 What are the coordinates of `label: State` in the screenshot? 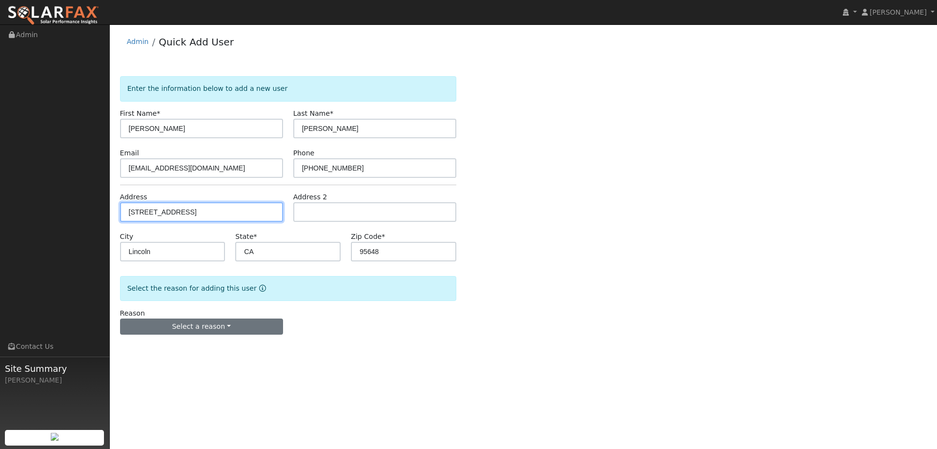 It's located at (246, 236).